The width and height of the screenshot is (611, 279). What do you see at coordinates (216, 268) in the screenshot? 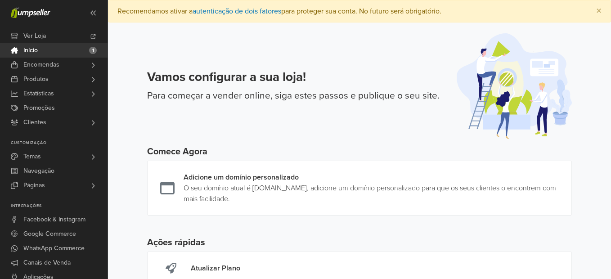
I see `div: Atualizar Plano` at bounding box center [216, 268].